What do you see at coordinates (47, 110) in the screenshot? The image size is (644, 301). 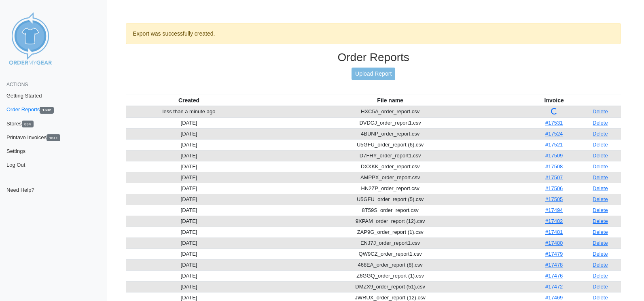 I see `span: 1632` at bounding box center [47, 110].